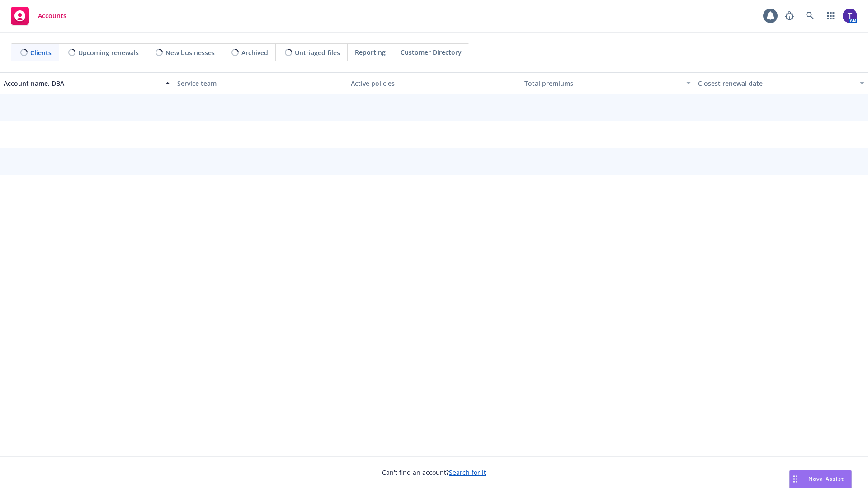 The image size is (868, 488). I want to click on span: Nova Assist, so click(826, 478).